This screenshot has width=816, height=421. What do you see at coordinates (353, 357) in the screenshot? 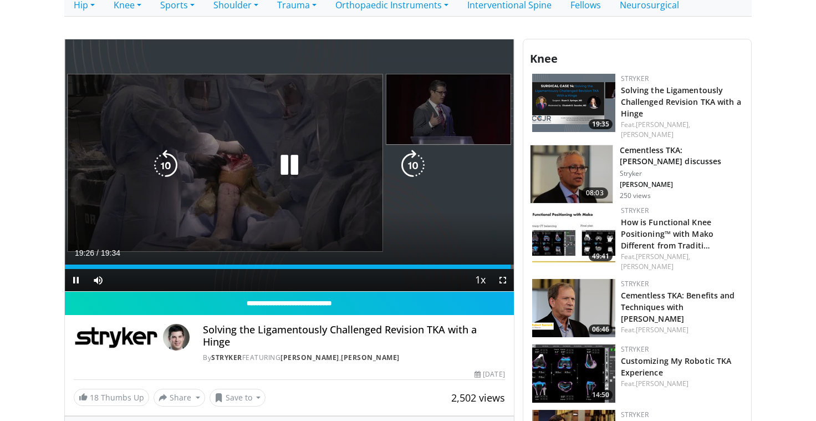
I see `div: By FEATURING ,` at bounding box center [353, 357].